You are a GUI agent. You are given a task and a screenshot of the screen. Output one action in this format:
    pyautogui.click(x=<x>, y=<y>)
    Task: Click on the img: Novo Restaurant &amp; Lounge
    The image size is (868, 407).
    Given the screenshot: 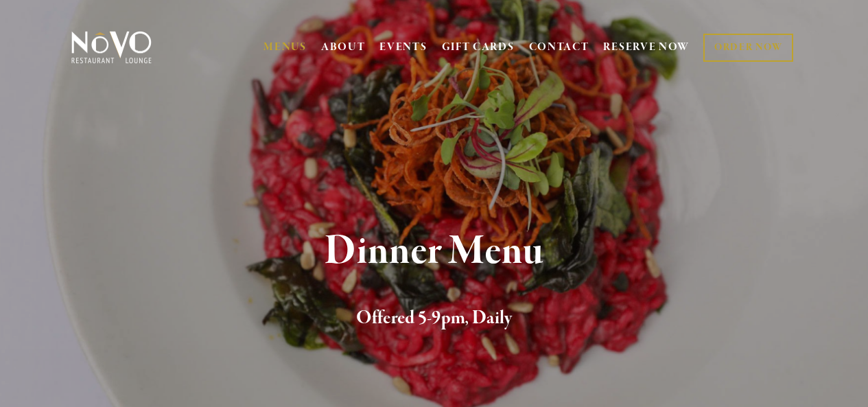 What is the action you would take?
    pyautogui.click(x=111, y=47)
    